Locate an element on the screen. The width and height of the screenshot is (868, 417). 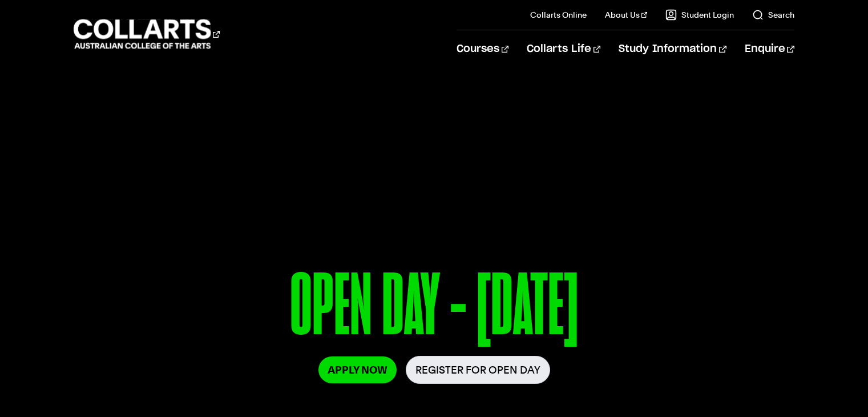
a: Student Login is located at coordinates (700, 15).